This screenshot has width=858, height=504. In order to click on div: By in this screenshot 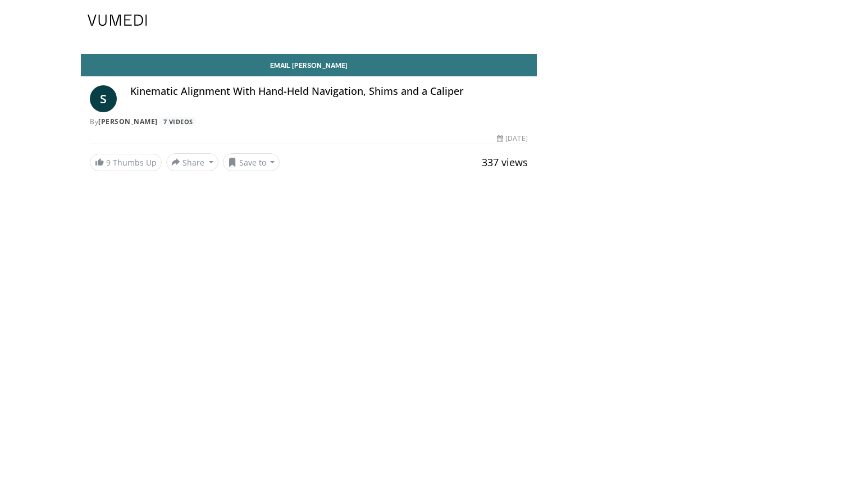, I will do `click(309, 122)`.